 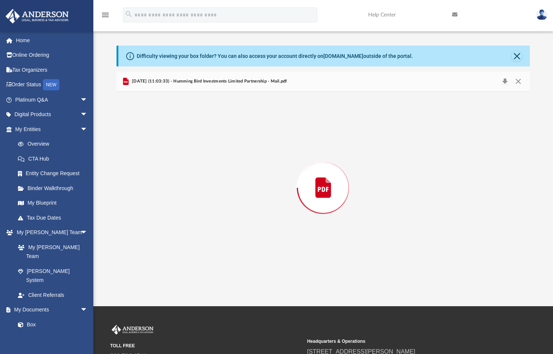 What do you see at coordinates (129, 14) in the screenshot?
I see `i: search` at bounding box center [129, 14].